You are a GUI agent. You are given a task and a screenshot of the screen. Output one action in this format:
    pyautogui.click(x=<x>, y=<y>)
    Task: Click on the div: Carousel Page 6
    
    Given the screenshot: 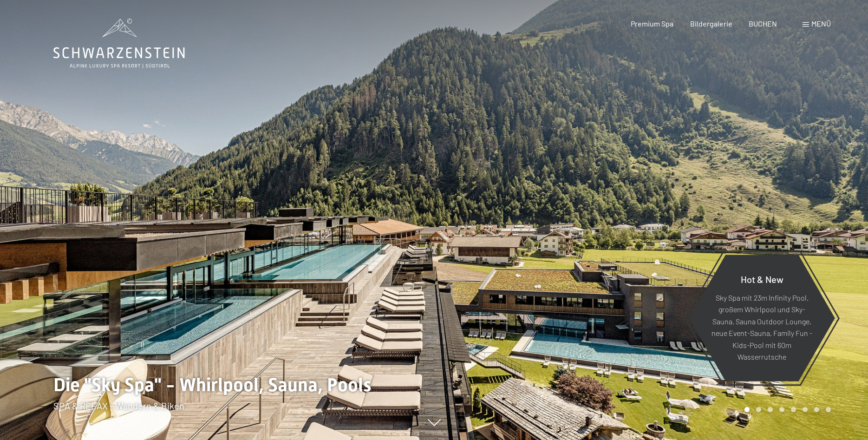 What is the action you would take?
    pyautogui.click(x=805, y=409)
    